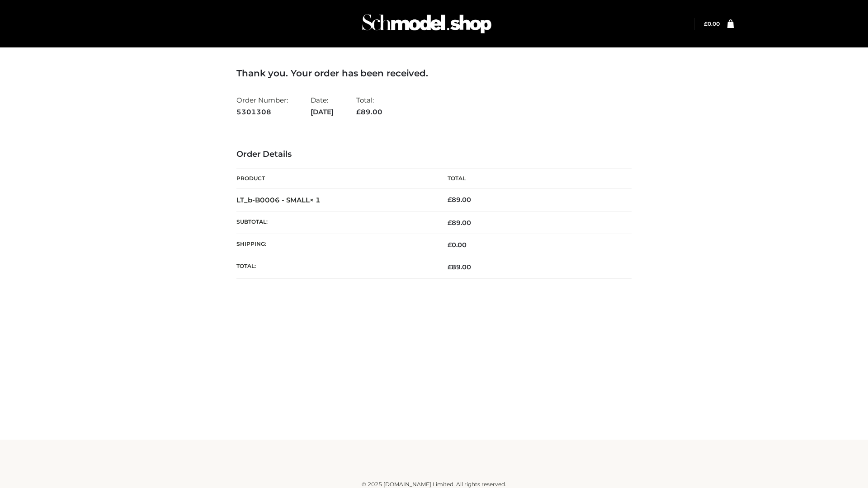 This screenshot has width=868, height=488. Describe the element at coordinates (262, 112) in the screenshot. I see `strong: 5301308` at that location.